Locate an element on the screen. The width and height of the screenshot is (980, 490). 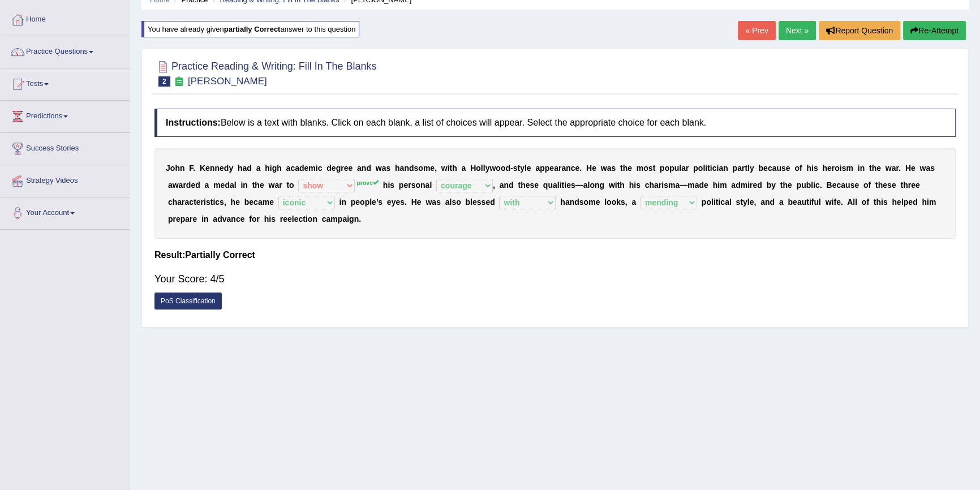
b: F is located at coordinates (191, 168).